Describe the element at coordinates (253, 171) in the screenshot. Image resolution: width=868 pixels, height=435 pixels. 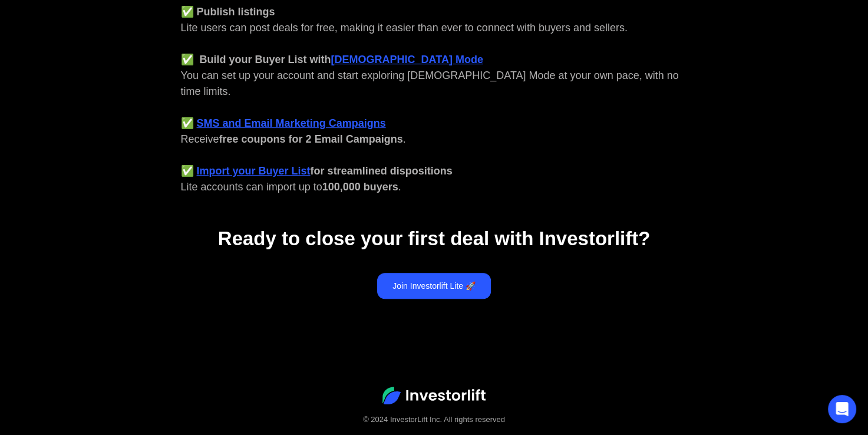
I see `strong: Import your Buyer List` at that location.